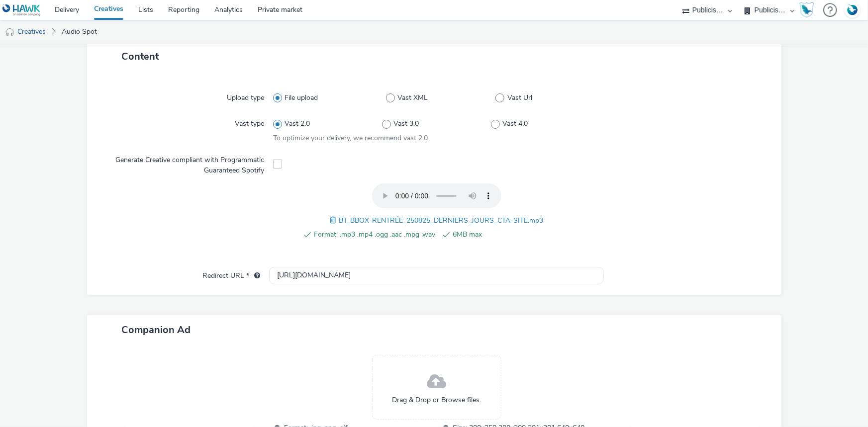 The width and height of the screenshot is (868, 427). I want to click on span: Vast 4.0, so click(515, 124).